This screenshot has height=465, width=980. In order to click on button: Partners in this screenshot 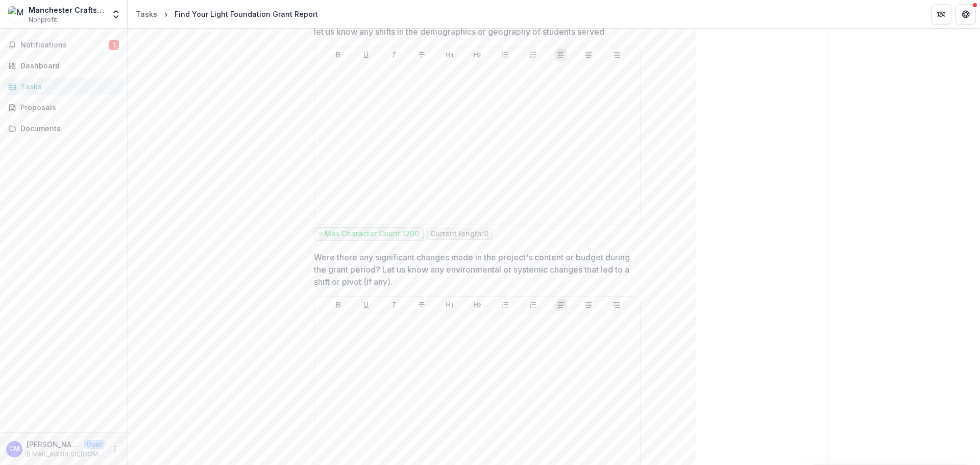, I will do `click(942, 15)`.